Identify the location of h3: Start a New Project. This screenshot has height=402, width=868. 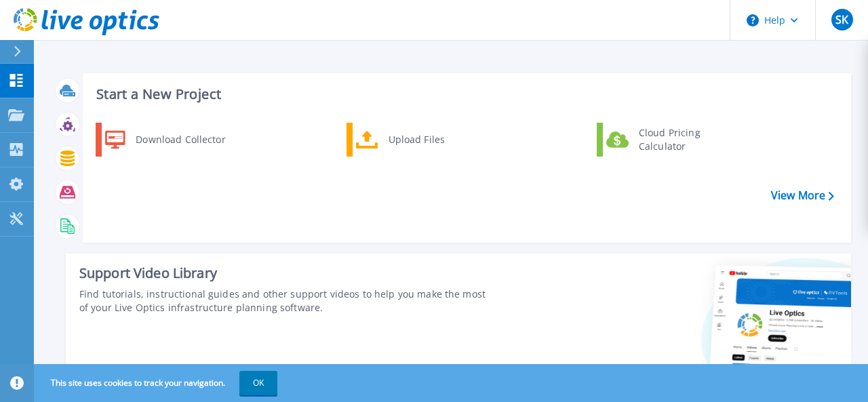
(465, 94).